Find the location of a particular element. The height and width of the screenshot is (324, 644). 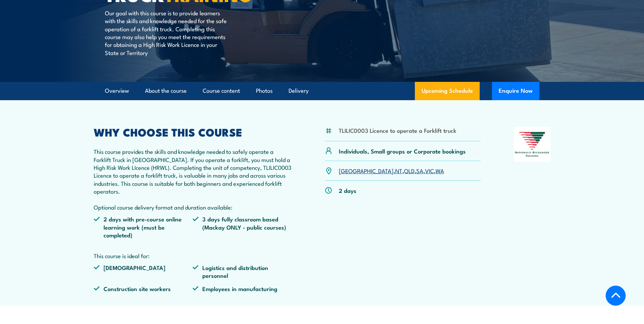

a: SA is located at coordinates (419, 170).